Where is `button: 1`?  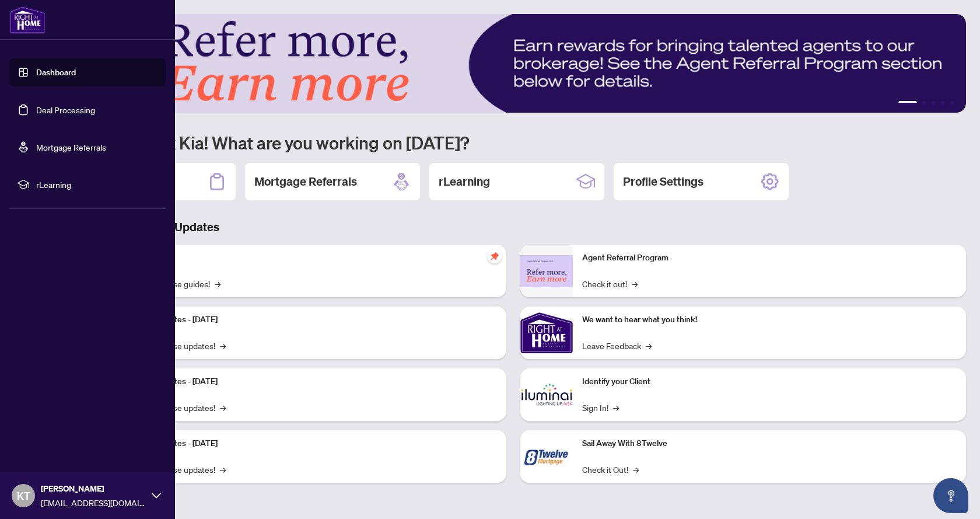 button: 1 is located at coordinates (908, 104).